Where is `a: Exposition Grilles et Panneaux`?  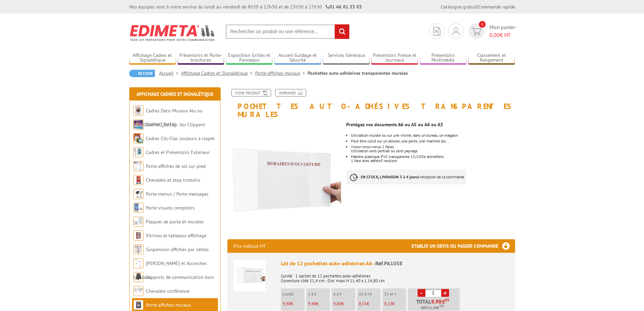
a: Exposition Grilles et Panneaux is located at coordinates (250, 58).